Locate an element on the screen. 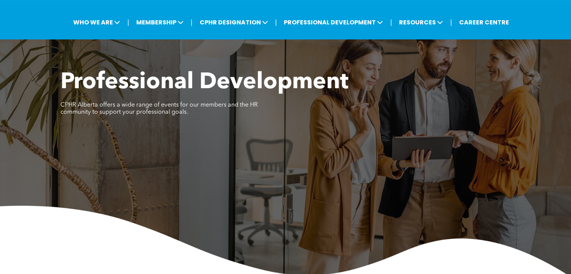 The image size is (571, 274). span: MEMBERSHIP is located at coordinates (160, 22).